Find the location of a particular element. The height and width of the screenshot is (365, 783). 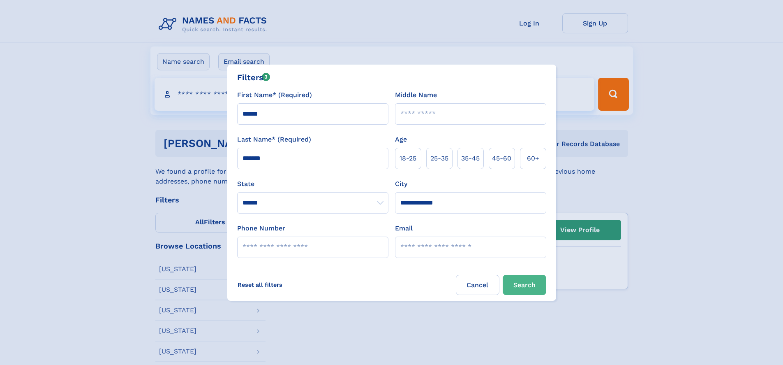

label: Email is located at coordinates (404, 228).